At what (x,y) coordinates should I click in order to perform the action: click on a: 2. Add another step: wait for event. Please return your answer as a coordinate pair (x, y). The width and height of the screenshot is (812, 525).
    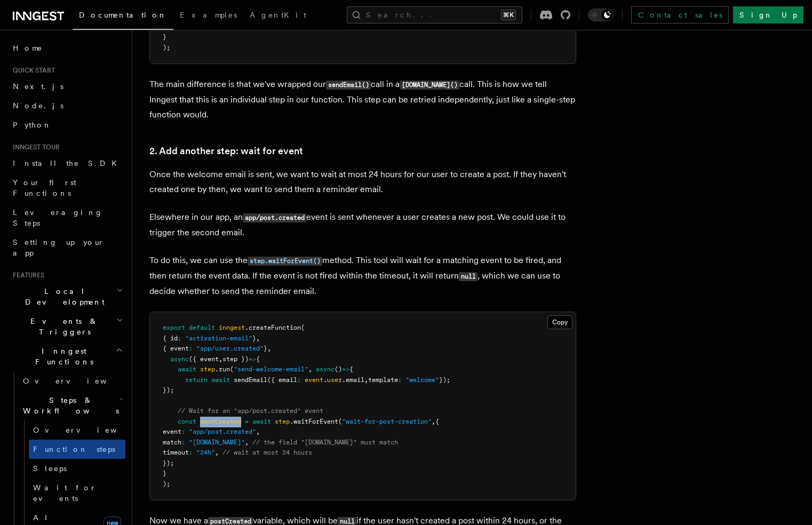
    Looking at the image, I should click on (226, 151).